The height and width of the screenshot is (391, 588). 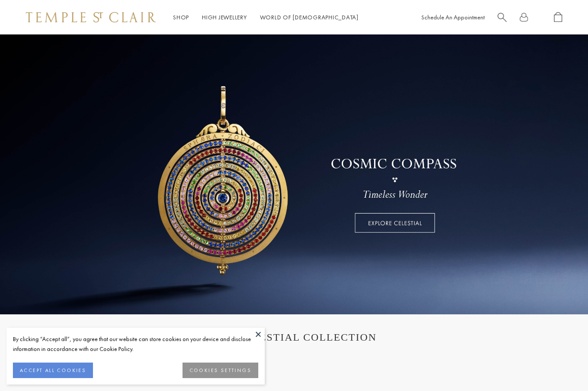 What do you see at coordinates (91, 17) in the screenshot?
I see `img: Temple St. Clair` at bounding box center [91, 17].